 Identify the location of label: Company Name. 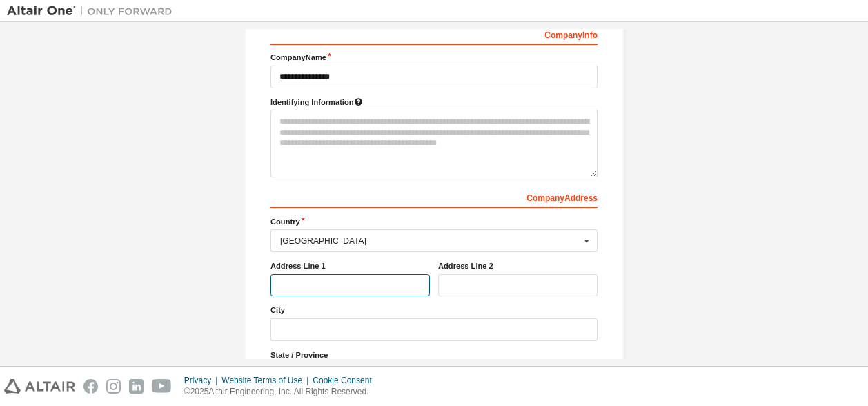
(434, 57).